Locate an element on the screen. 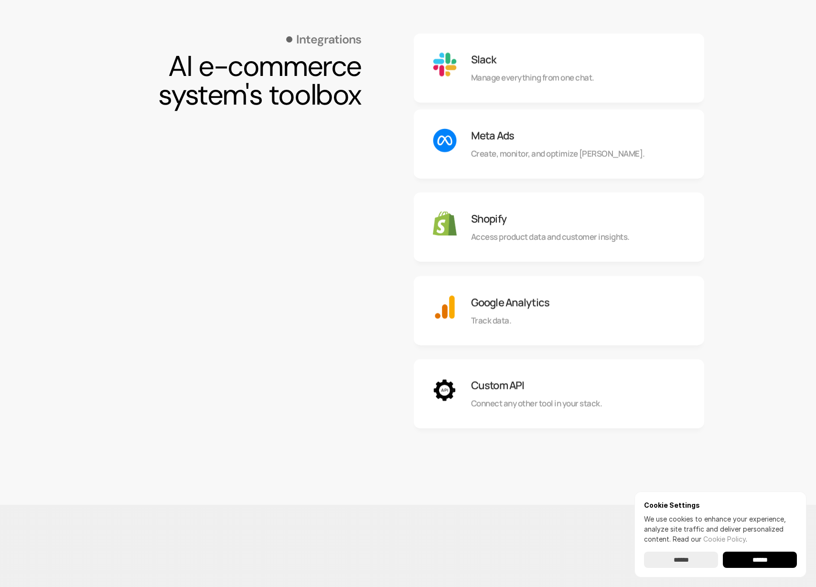 Image resolution: width=816 pixels, height=587 pixels. h3: Shopify is located at coordinates (489, 219).